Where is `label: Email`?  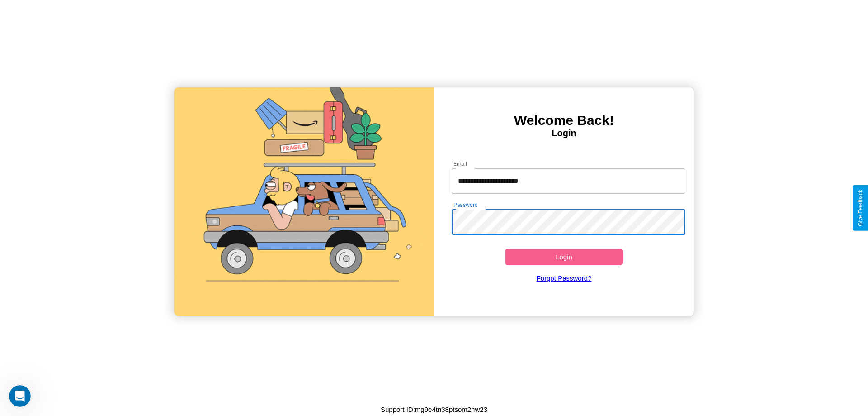
label: Email is located at coordinates (460, 164).